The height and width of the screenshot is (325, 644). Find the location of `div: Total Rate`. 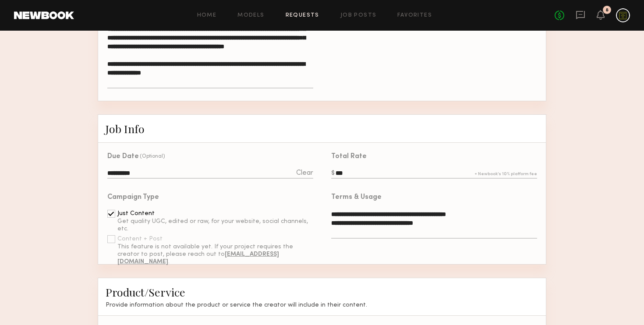

div: Total Rate is located at coordinates (349, 157).